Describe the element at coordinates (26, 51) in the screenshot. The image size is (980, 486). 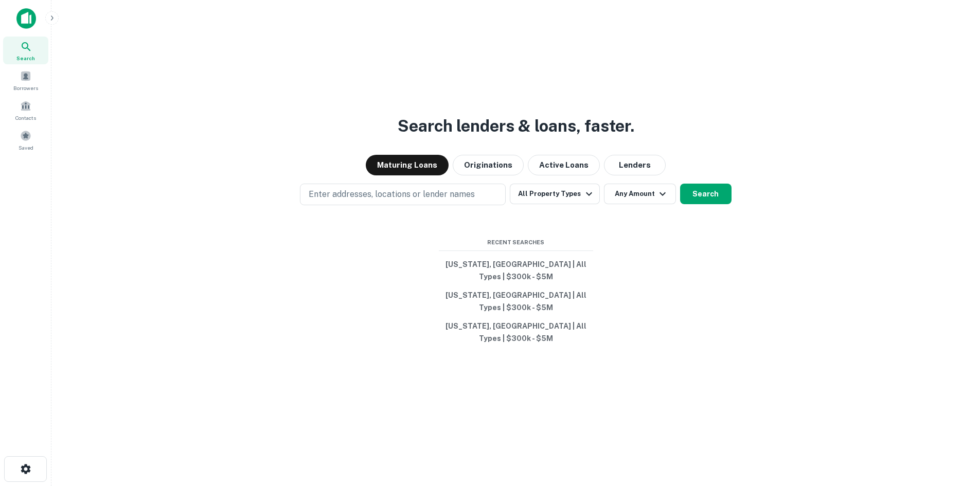
I see `a: Search` at that location.